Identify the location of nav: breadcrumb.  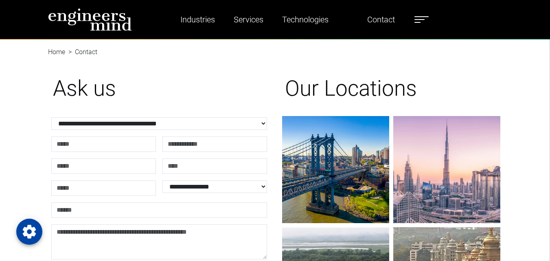
(275, 44).